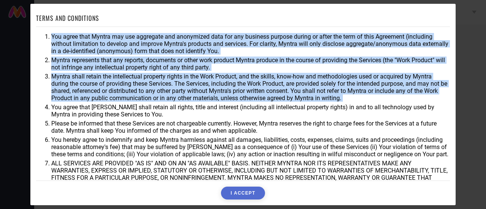  What do you see at coordinates (68, 18) in the screenshot?
I see `h1: TERMS AND CONDITIONS` at bounding box center [68, 18].